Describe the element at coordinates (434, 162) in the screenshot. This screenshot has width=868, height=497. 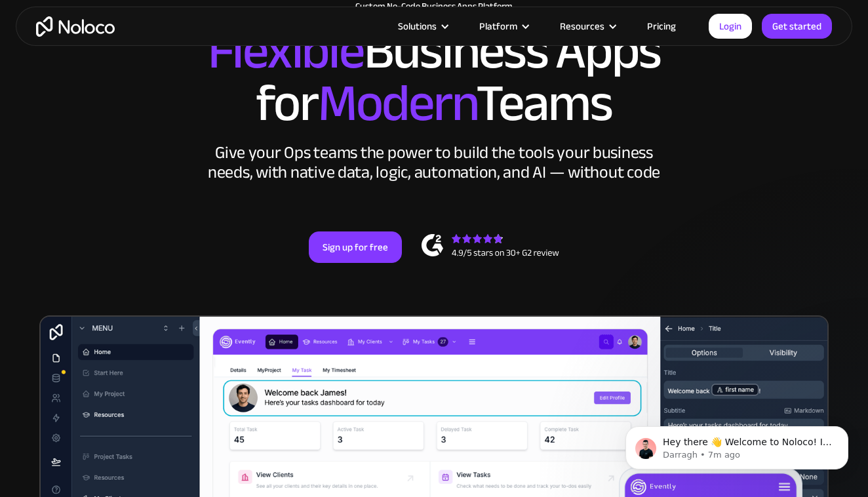
I see `div: Give your Ops teams the power to build the tools your business needs, with native data, logic, au...` at that location.